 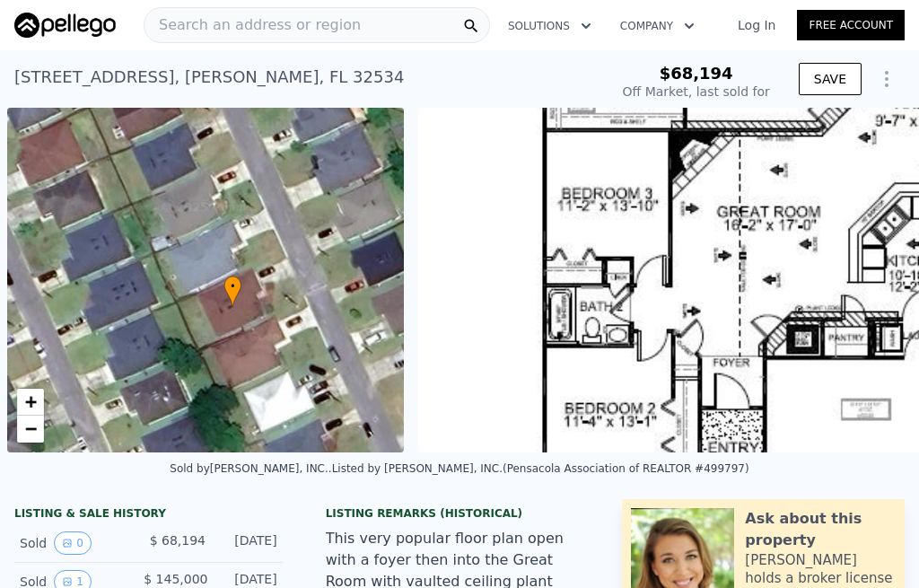 What do you see at coordinates (65, 25) in the screenshot?
I see `img: Pellego` at bounding box center [65, 25].